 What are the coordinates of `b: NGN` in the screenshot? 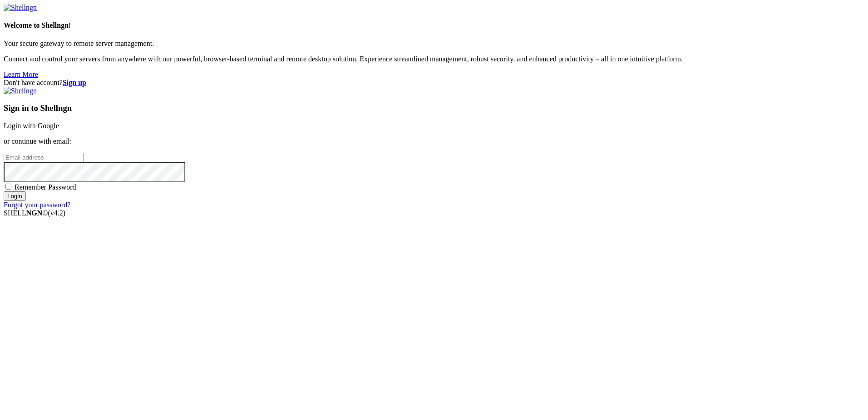 It's located at (34, 213).